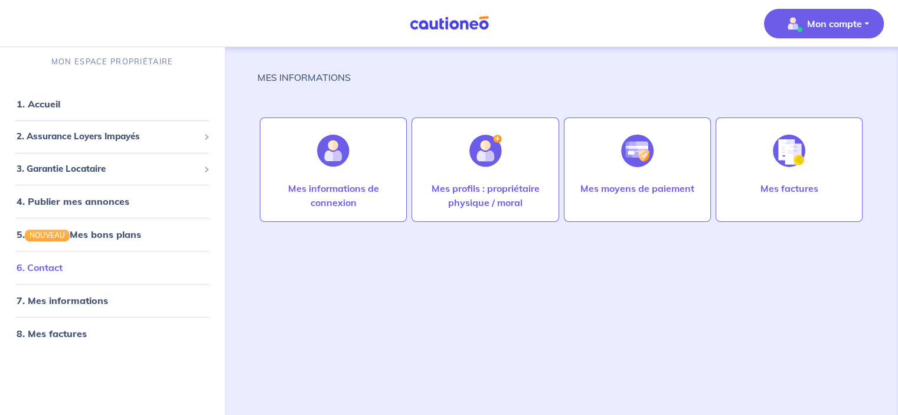 The height and width of the screenshot is (415, 898). What do you see at coordinates (112, 267) in the screenshot?
I see `div: 6. Contact` at bounding box center [112, 267].